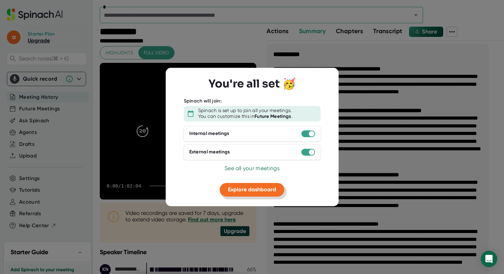  I want to click on b: Future Meetings, so click(273, 117).